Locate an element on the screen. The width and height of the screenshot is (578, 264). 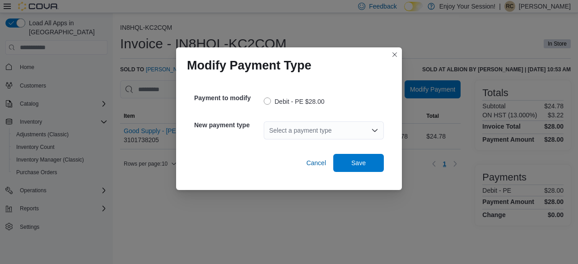
h5: Payment to modify is located at coordinates (228, 98).